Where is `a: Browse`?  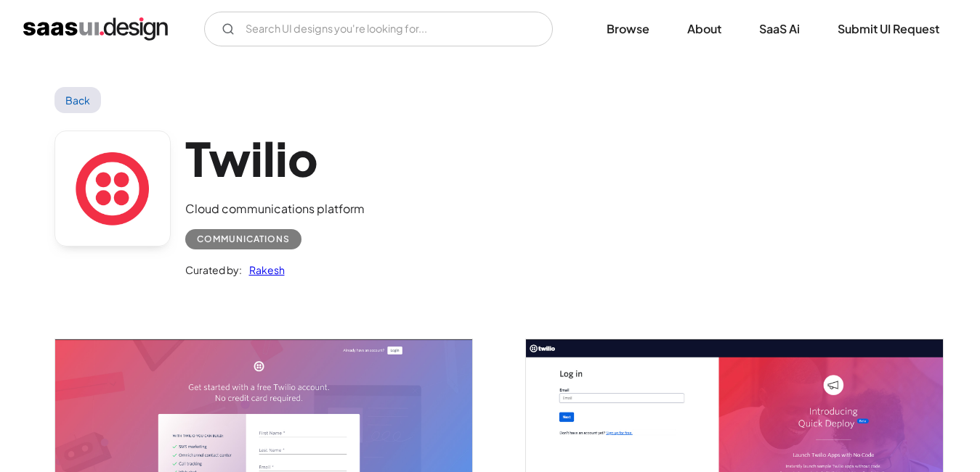 a: Browse is located at coordinates (627, 29).